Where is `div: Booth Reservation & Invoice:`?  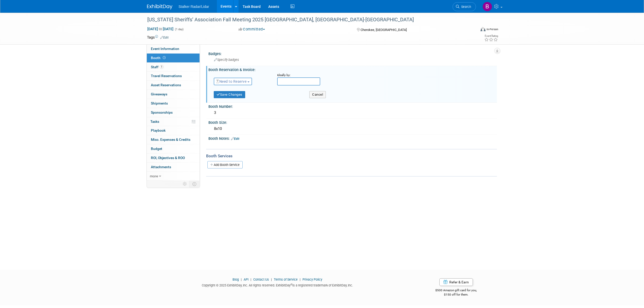 div: Booth Reservation & Invoice: is located at coordinates (352, 69).